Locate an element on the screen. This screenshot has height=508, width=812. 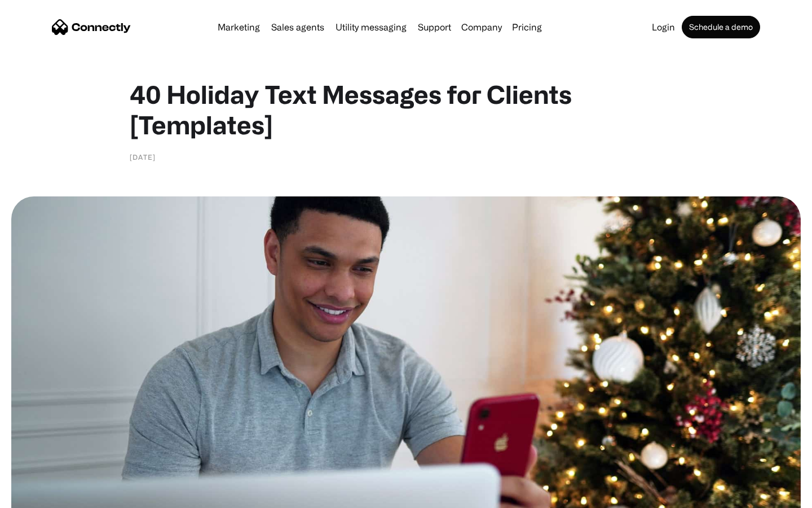
a: Utility messaging is located at coordinates (371, 28).